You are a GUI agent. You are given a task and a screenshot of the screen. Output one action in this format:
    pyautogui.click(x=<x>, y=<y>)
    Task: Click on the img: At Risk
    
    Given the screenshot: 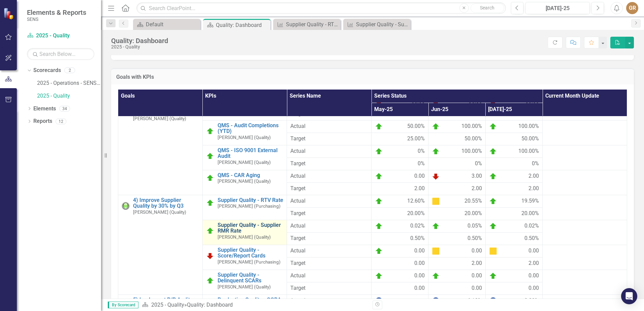 What is the action you would take?
    pyautogui.click(x=436, y=201)
    